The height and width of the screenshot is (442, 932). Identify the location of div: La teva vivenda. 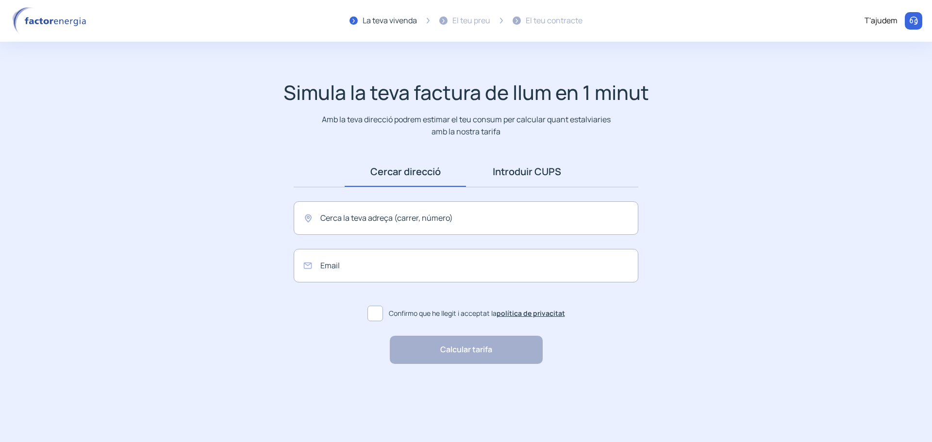
(390, 21).